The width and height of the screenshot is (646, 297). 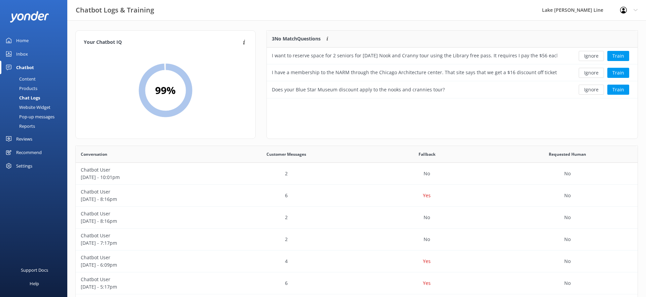 What do you see at coordinates (36, 126) in the screenshot?
I see `a: Reports` at bounding box center [36, 126].